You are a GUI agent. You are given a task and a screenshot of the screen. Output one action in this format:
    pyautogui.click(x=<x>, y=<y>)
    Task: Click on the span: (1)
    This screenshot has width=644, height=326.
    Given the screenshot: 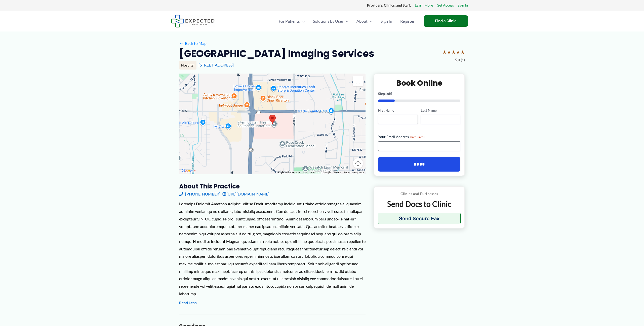 What is the action you would take?
    pyautogui.click(x=463, y=60)
    